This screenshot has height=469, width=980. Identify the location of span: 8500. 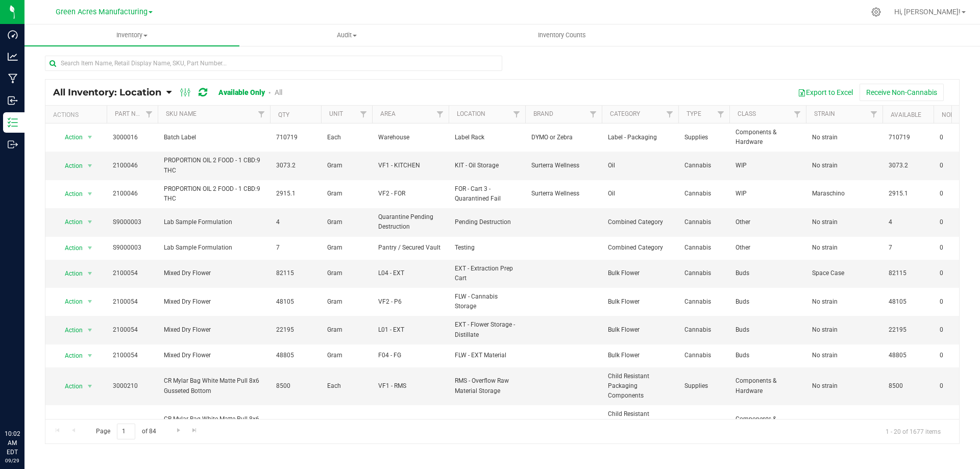
(908, 385).